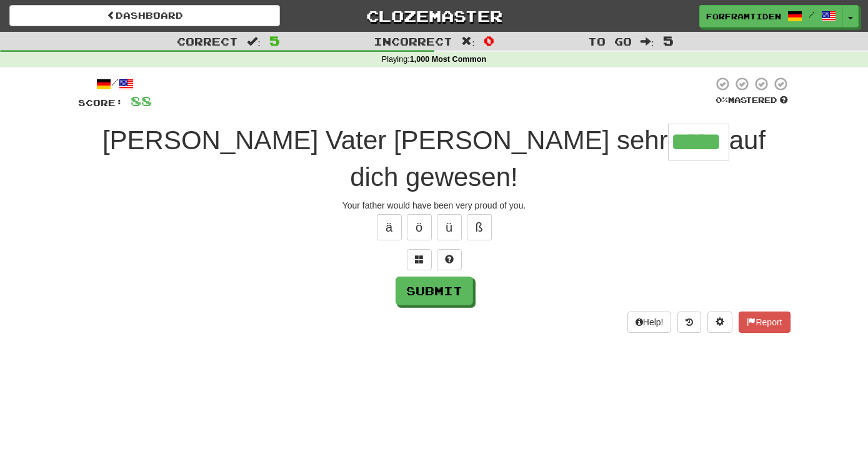 This screenshot has width=868, height=472. What do you see at coordinates (419, 260) in the screenshot?
I see `button: Switch sentence to multiple choice alt+p` at bounding box center [419, 260].